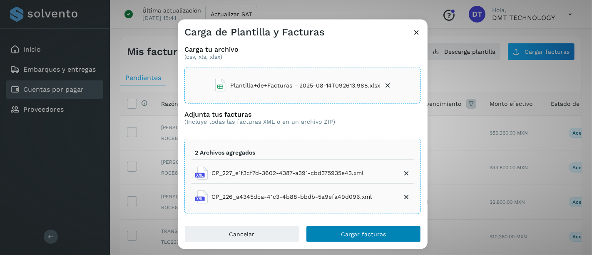 The image size is (592, 255). I want to click on h3: Carga de Plantilla y Facturas, so click(254, 32).